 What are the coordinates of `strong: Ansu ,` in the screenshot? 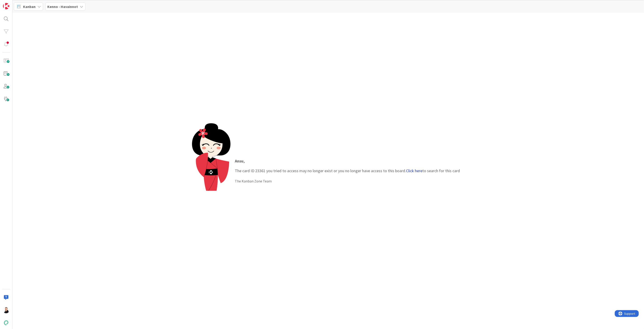 It's located at (240, 161).